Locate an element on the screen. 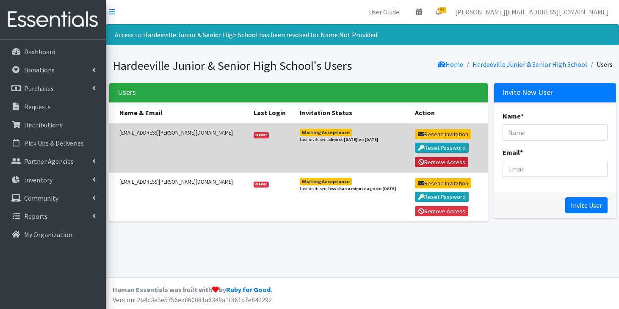 The width and height of the screenshot is (619, 309). p: Pick Ups & Deliveries is located at coordinates (54, 143).